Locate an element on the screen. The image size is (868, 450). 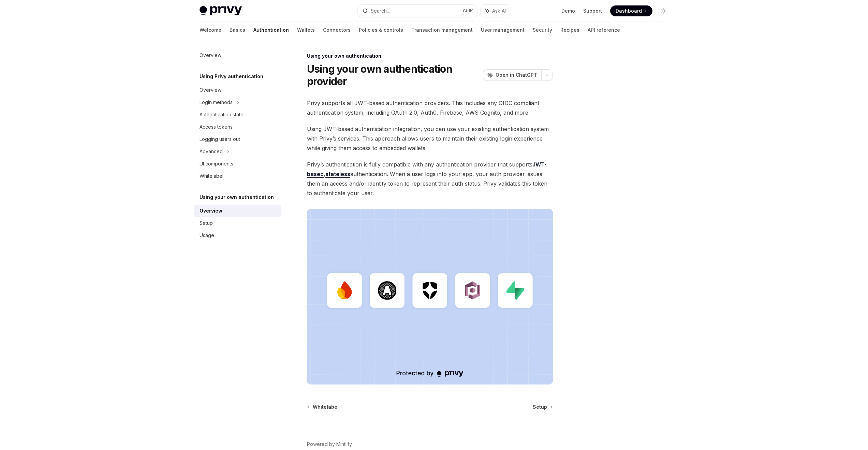
a: Recipes is located at coordinates (570, 30).